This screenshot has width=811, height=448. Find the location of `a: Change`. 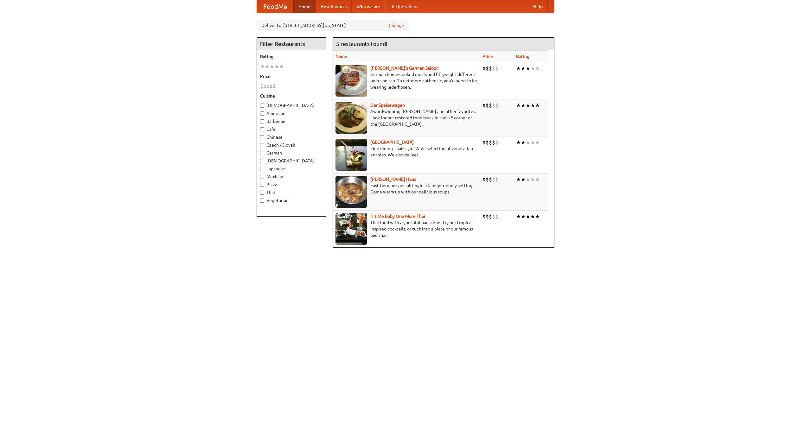

a: Change is located at coordinates (396, 25).